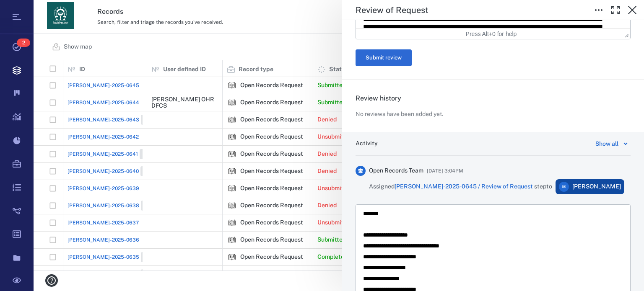 This screenshot has height=291, width=644. Describe the element at coordinates (491, 34) in the screenshot. I see `div: Press Alt+0 for help` at that location.